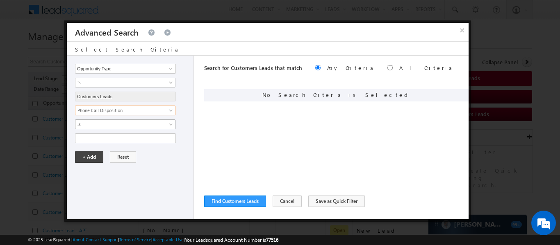 Image resolution: width=560 pixels, height=245 pixels. I want to click on span: Your Leadsquared Account Number is, so click(232, 240).